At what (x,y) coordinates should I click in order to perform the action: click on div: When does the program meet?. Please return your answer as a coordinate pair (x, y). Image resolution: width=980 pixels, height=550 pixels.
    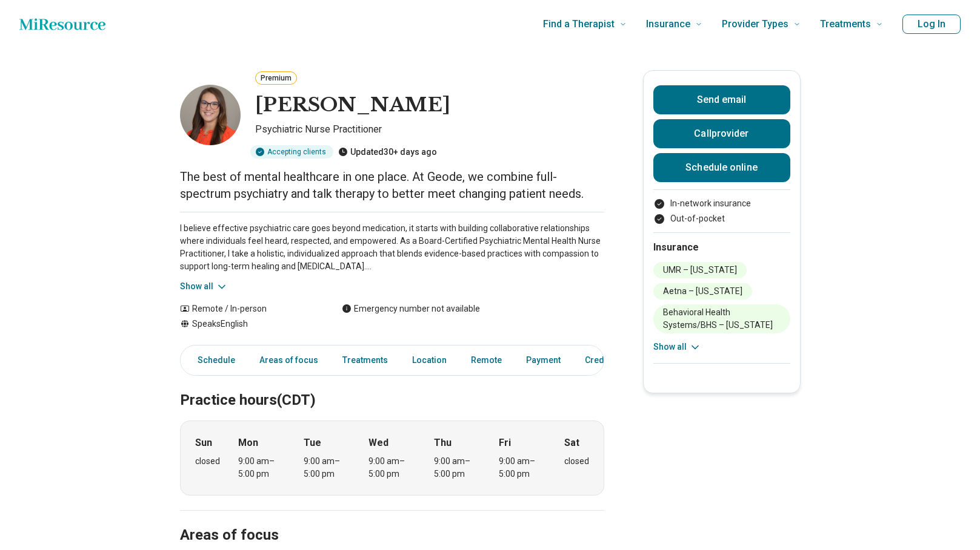
    Looking at the image, I should click on (392, 458).